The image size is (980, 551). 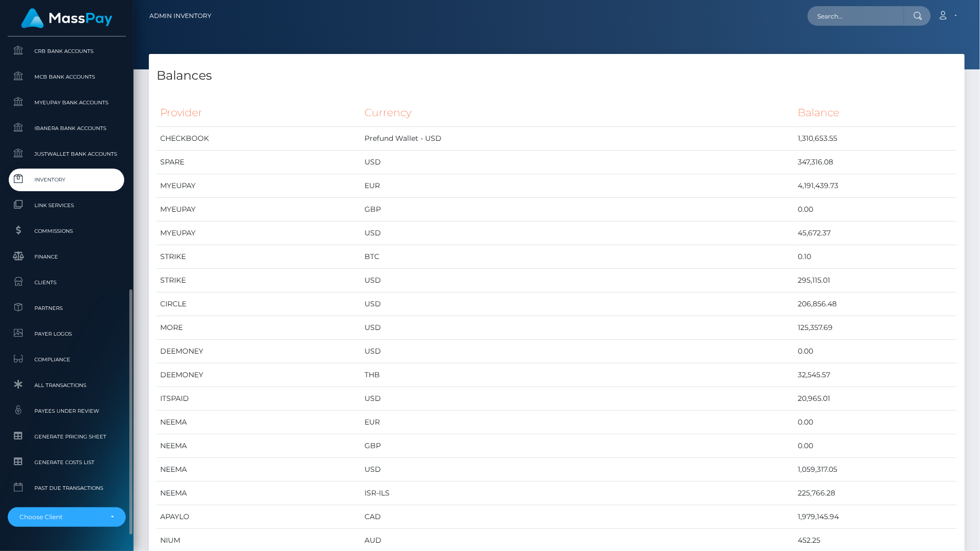 I want to click on a: Inventory, so click(x=67, y=179).